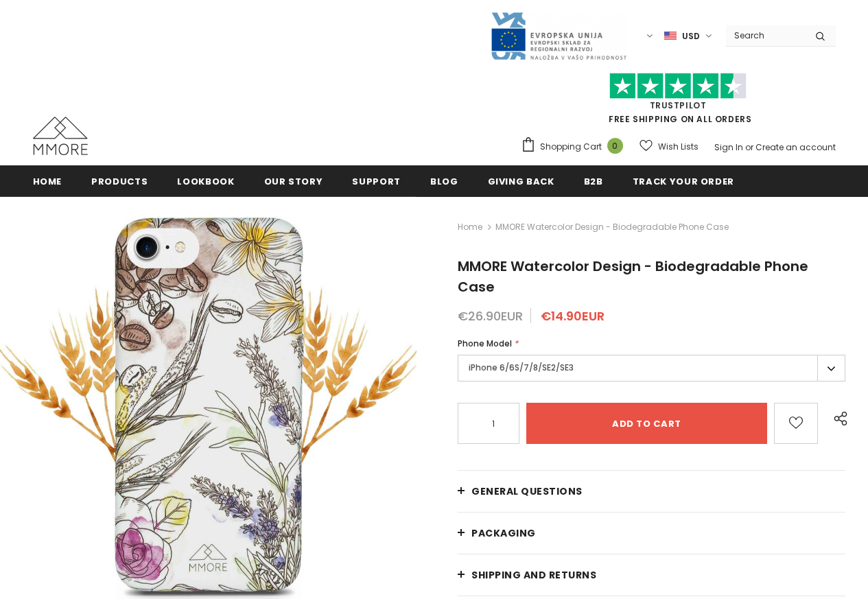 This screenshot has height=599, width=868. Describe the element at coordinates (678, 105) in the screenshot. I see `a: Trustpilot` at that location.